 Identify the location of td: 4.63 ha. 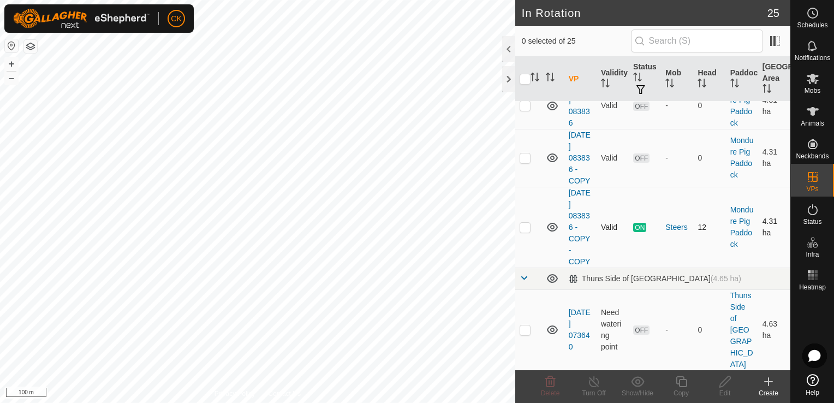
(774, 330).